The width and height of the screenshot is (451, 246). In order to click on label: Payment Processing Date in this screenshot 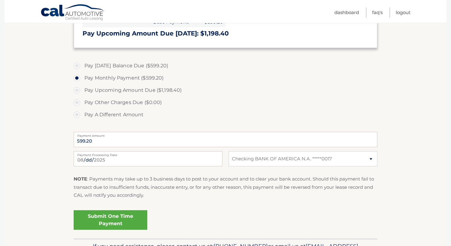, I will do `click(148, 154)`.